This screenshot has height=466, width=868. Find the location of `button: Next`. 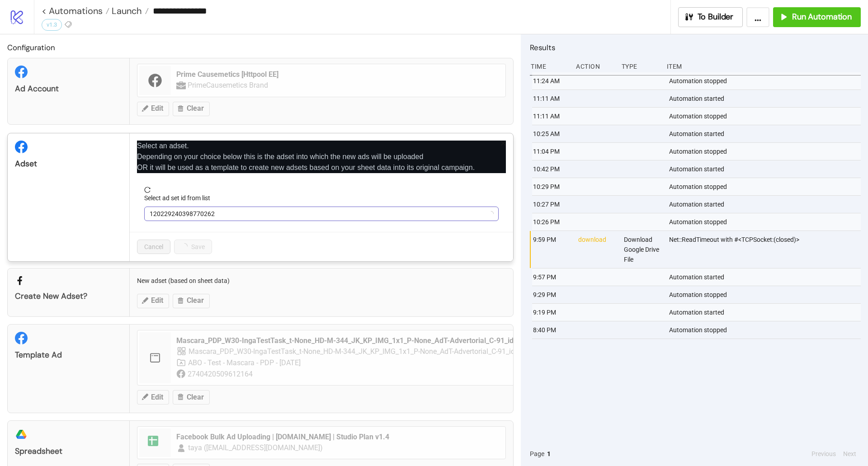

button: Next is located at coordinates (850, 454).